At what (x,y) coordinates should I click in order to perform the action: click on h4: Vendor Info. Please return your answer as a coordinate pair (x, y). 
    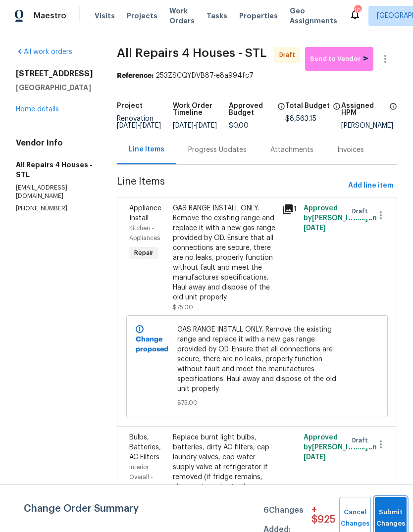
    Looking at the image, I should click on (55, 143).